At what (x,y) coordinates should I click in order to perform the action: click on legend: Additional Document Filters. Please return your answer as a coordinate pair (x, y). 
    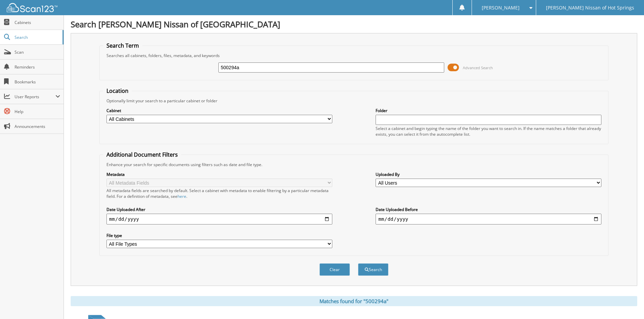
    Looking at the image, I should click on (142, 155).